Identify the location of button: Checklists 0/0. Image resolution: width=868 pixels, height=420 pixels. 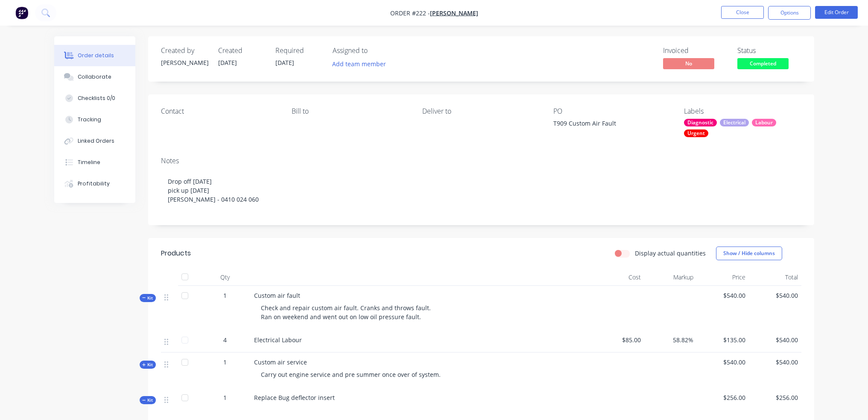
(95, 98).